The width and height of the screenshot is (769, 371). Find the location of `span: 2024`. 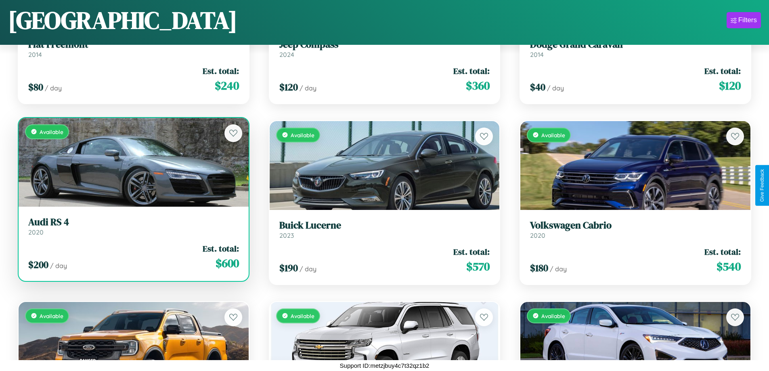

span: 2024 is located at coordinates (287, 54).